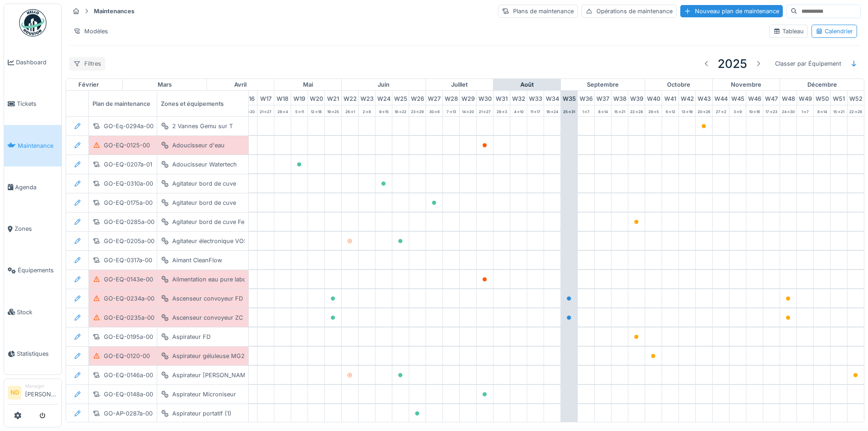 This screenshot has width=868, height=431. What do you see at coordinates (789, 110) in the screenshot?
I see `div: 24 -> 30` at bounding box center [789, 110].